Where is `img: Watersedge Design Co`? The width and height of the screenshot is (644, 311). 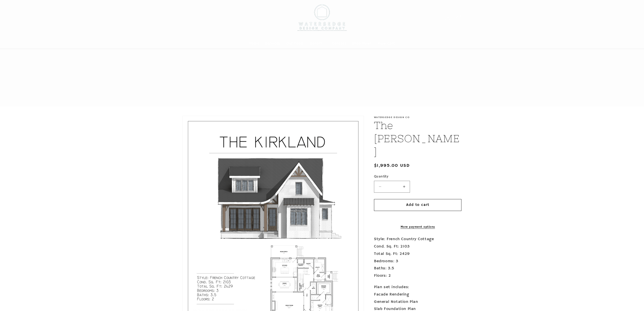 img: Watersedge Design Co is located at coordinates (322, 18).